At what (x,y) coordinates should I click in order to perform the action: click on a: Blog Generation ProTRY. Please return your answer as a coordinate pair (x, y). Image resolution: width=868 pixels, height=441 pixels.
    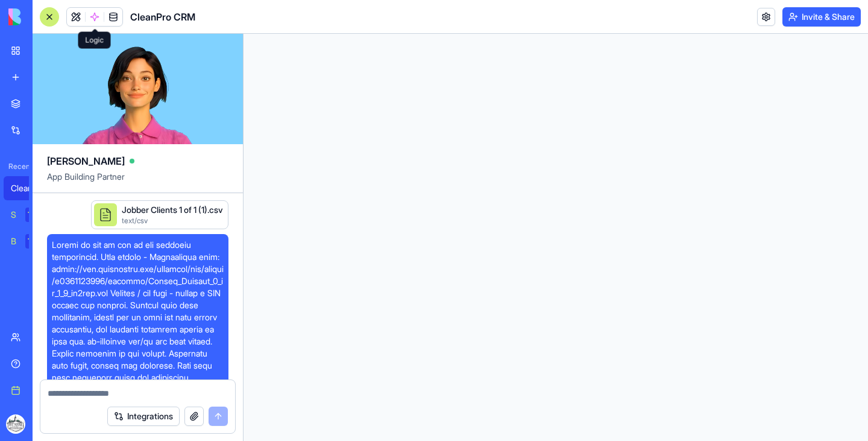
    Looking at the image, I should click on (28, 241).